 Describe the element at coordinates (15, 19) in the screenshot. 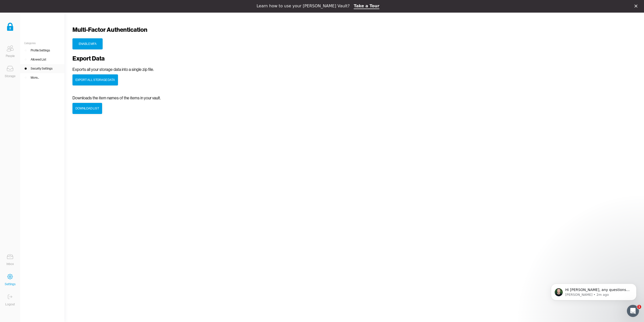

I see `img: Profile image for Dylan` at that location.